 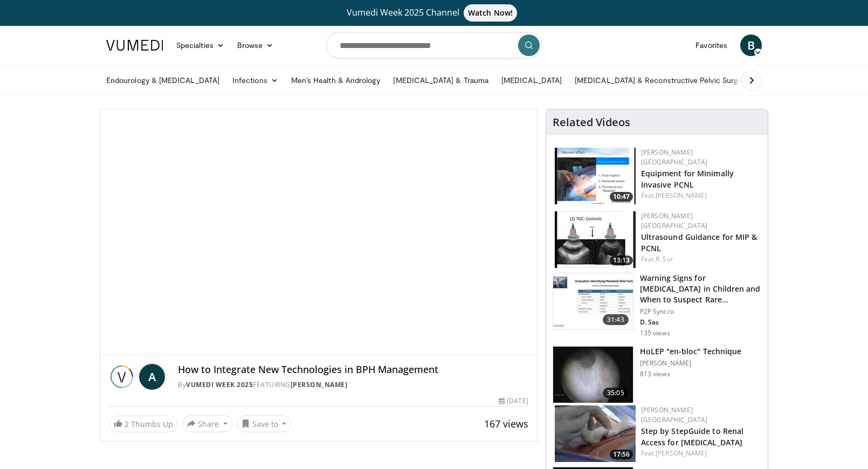 What do you see at coordinates (506, 423) in the screenshot?
I see `span: 167 views` at bounding box center [506, 423].